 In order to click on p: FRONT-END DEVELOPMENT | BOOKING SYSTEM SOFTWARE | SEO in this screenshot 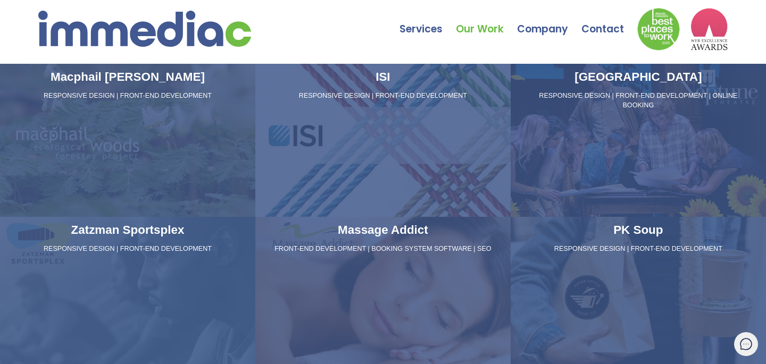, I will do `click(383, 249)`.